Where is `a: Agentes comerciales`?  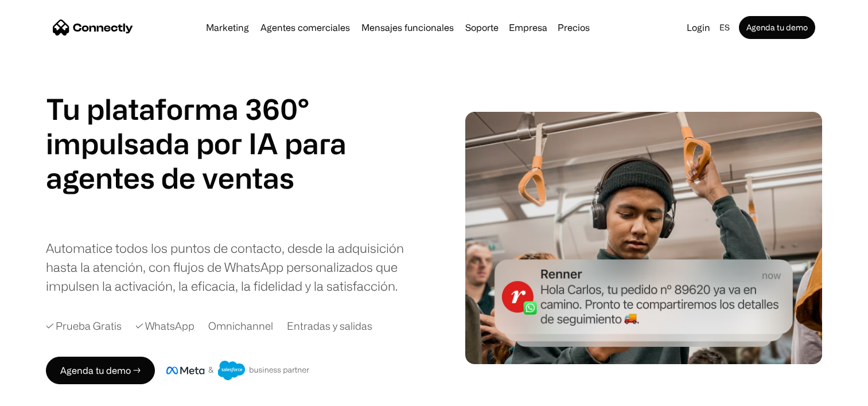 a: Agentes comerciales is located at coordinates (305, 28).